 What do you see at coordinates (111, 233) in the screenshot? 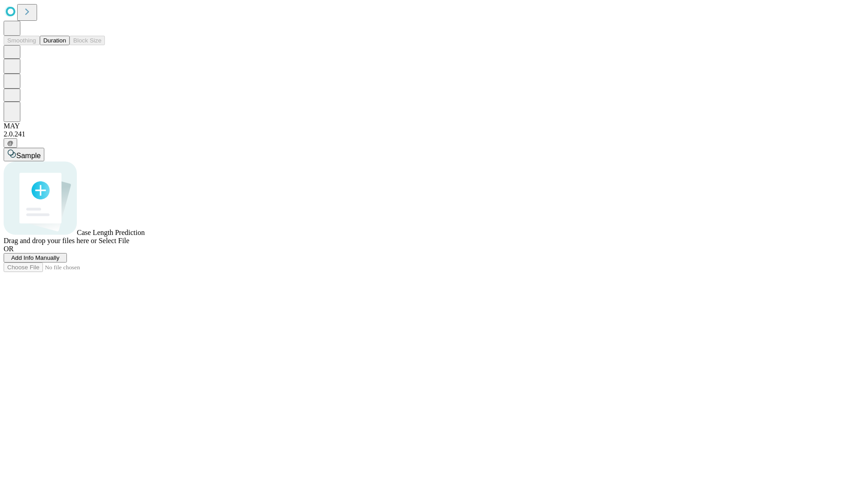
I see `span: Case Length Prediction` at bounding box center [111, 233].